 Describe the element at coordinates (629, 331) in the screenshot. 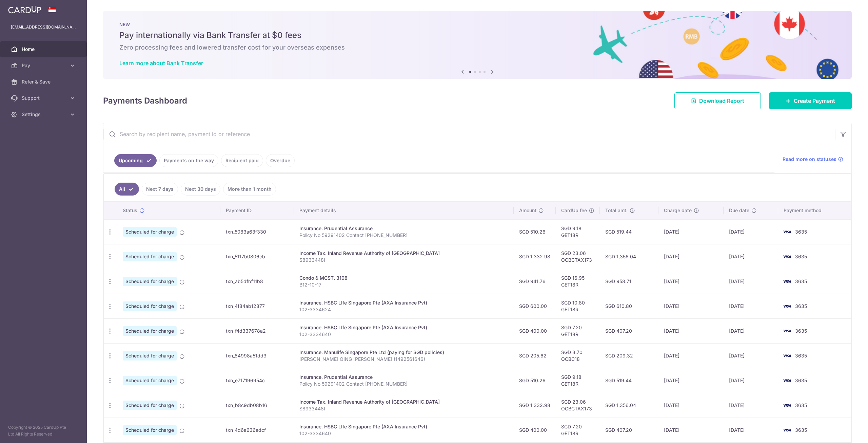

I see `td: SGD 407.20` at that location.